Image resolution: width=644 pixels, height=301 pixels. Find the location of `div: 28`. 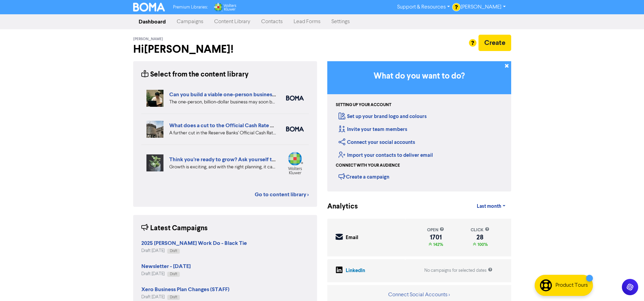

div: 28 is located at coordinates (480, 237).